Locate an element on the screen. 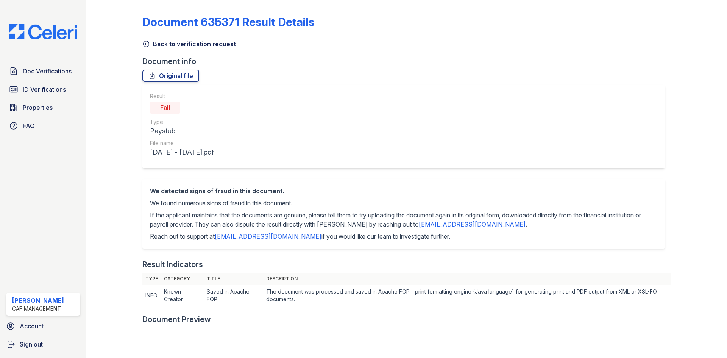 The image size is (727, 358). div: CAF Management is located at coordinates (38, 309).